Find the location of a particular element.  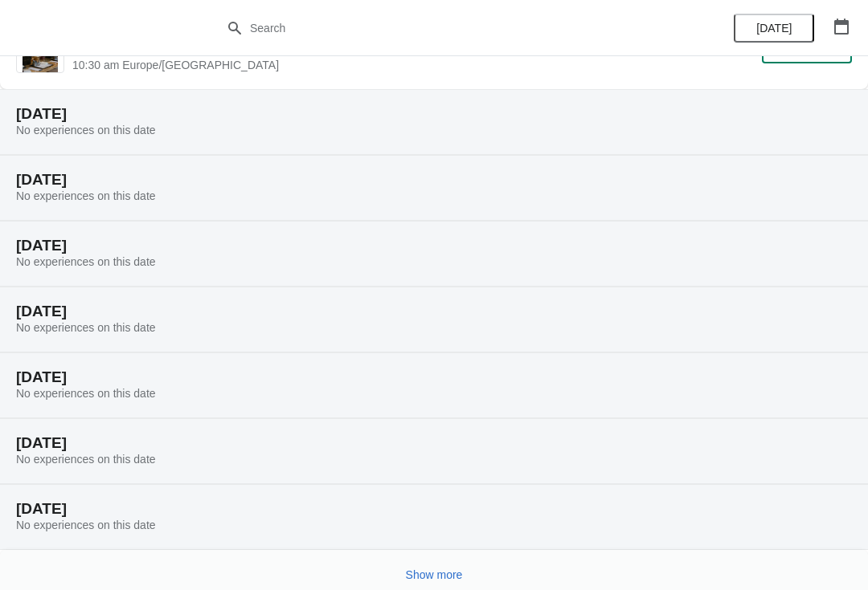

button: Show more is located at coordinates (434, 575).